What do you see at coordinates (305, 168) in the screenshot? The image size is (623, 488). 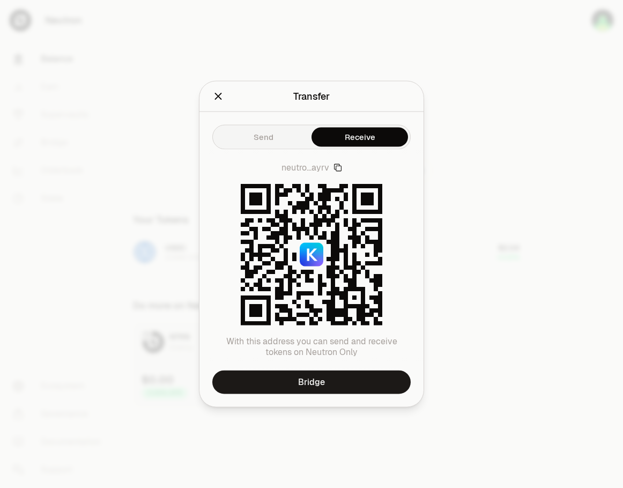 I see `span: neutro...ayrv` at bounding box center [305, 168].